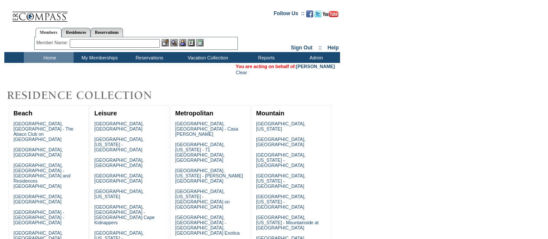  I want to click on td: Vacation Collection, so click(207, 57).